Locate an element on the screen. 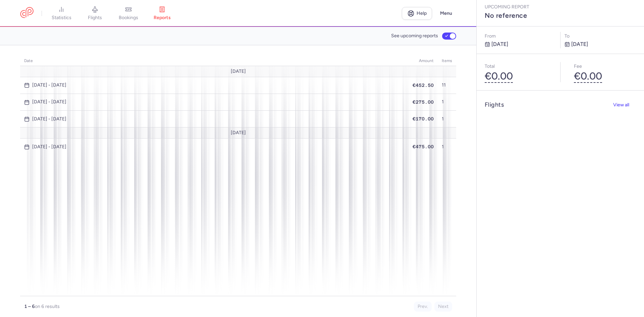 The width and height of the screenshot is (644, 317). th: items is located at coordinates (447, 61).